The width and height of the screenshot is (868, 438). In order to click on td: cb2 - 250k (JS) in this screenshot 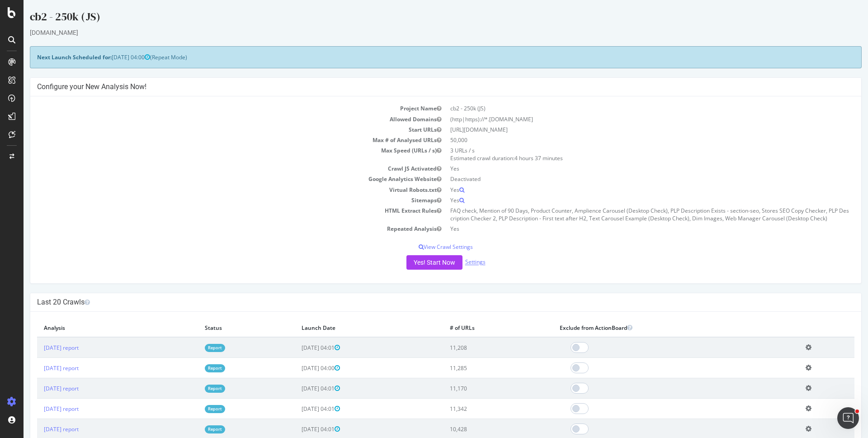, I will do `click(626, 108)`.